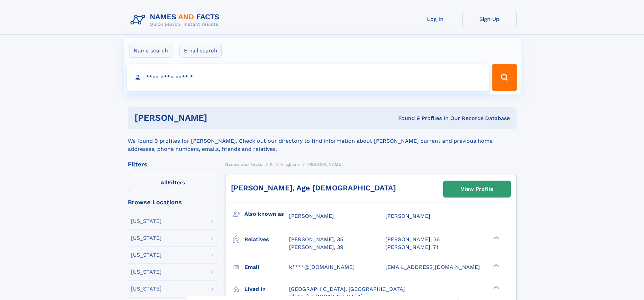  I want to click on label: Email search, so click(200, 51).